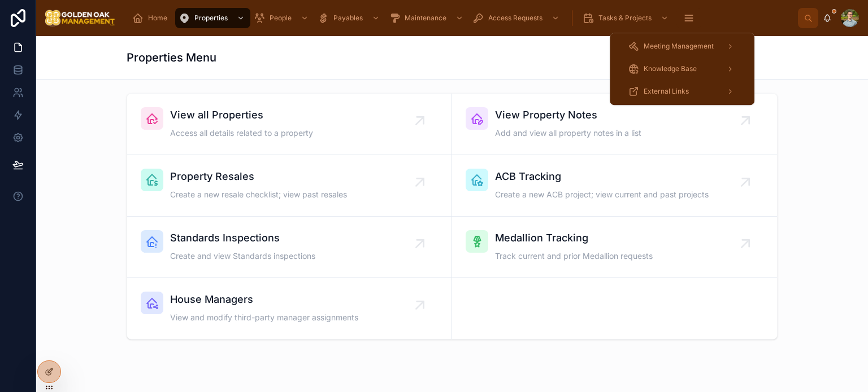 The image size is (868, 392). What do you see at coordinates (517, 18) in the screenshot?
I see `a: Access Requests` at bounding box center [517, 18].